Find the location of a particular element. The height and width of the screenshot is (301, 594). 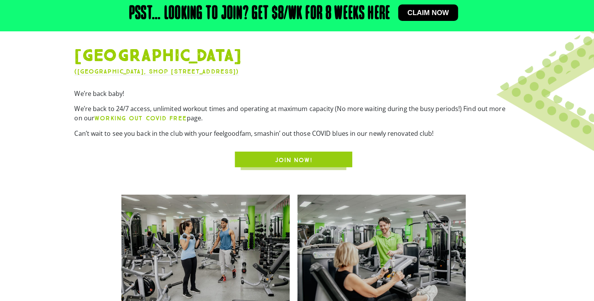

p: Can’t wait to see you back in the club with your feelgoodfam, smashin’ out those COVID blues in o... is located at coordinates (297, 135).